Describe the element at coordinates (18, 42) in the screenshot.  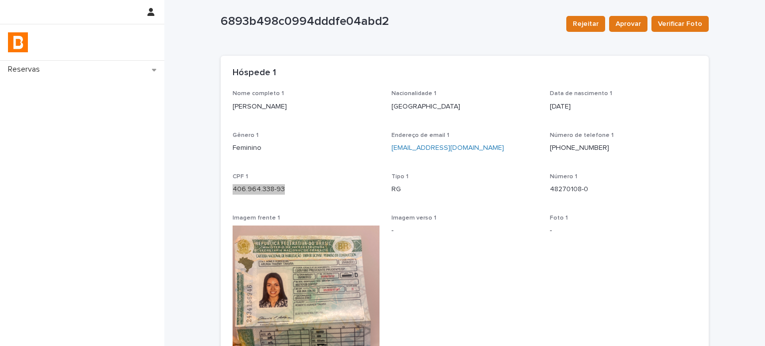
I see `img: zVaNuJHRTjyIjT5M9Xd5` at that location.